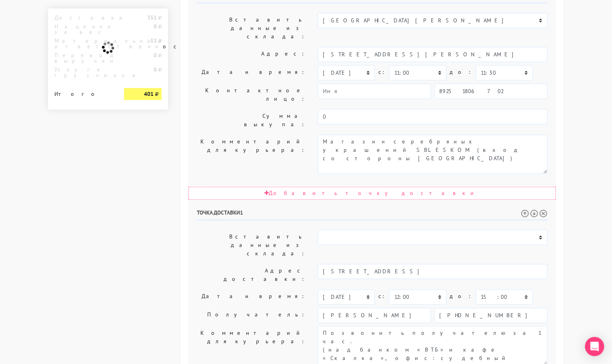 Image resolution: width=612 pixels, height=364 pixels. I want to click on div: Перевод выручки, so click(83, 58).